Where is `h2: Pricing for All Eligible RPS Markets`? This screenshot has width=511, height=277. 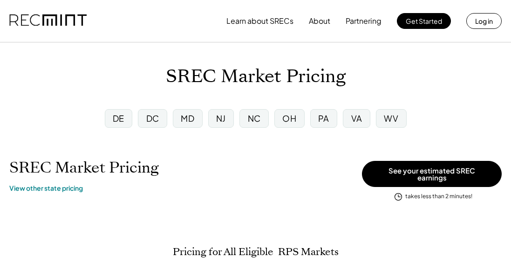
h2: Pricing for All Eligible RPS Markets is located at coordinates (256, 252).